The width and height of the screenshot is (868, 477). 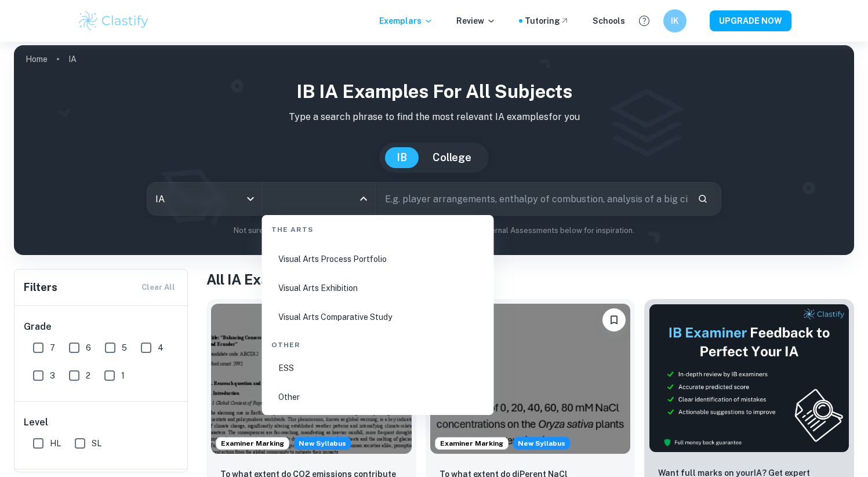 I want to click on img: profile cover, so click(x=433, y=150).